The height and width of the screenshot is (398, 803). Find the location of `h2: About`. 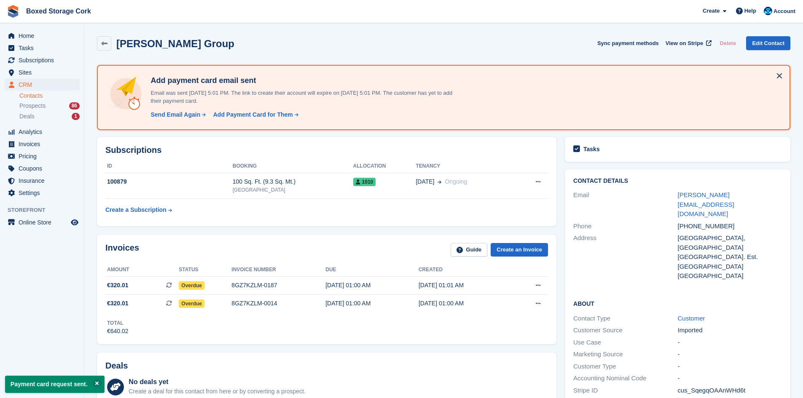

h2: About is located at coordinates (678, 304).